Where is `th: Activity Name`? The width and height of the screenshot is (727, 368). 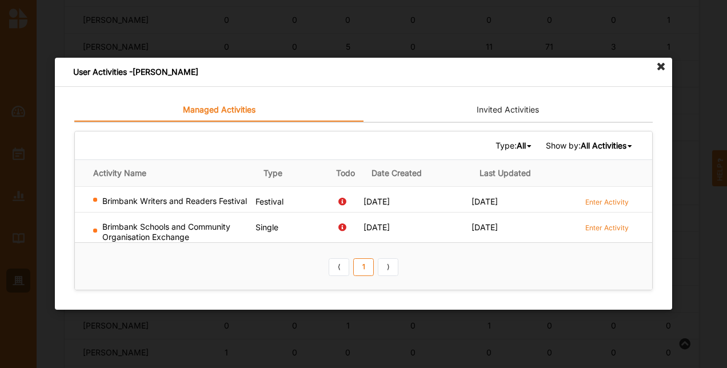
th: Activity Name is located at coordinates (165, 173).